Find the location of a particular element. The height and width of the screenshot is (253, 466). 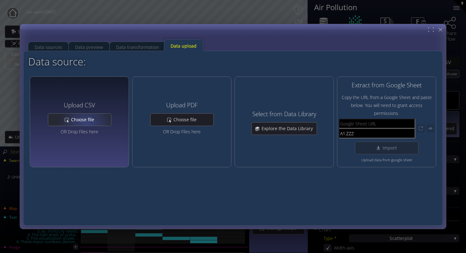

h2: Data source: is located at coordinates (57, 61).